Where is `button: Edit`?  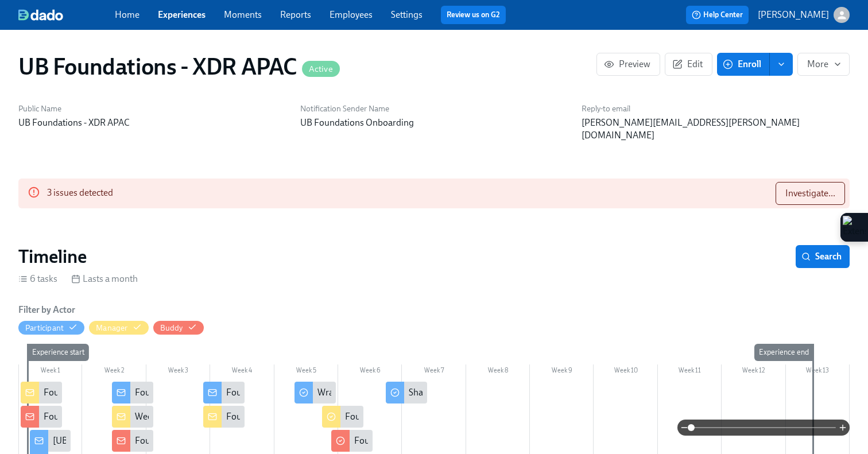 button: Edit is located at coordinates (688, 64).